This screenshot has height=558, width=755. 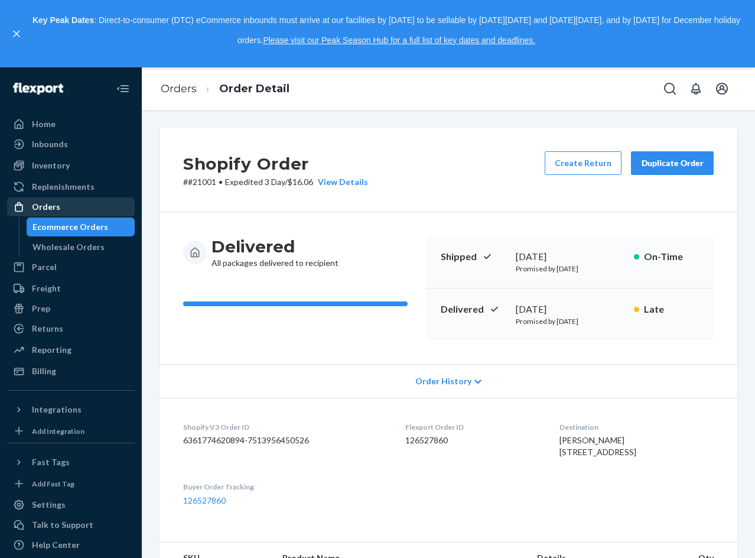 What do you see at coordinates (340, 182) in the screenshot?
I see `div: View Details` at bounding box center [340, 182].